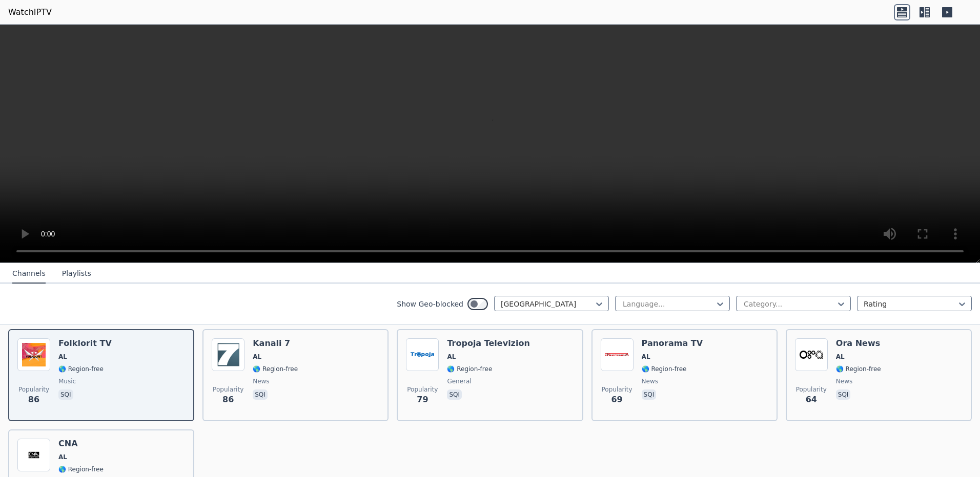  I want to click on button: Channels, so click(29, 274).